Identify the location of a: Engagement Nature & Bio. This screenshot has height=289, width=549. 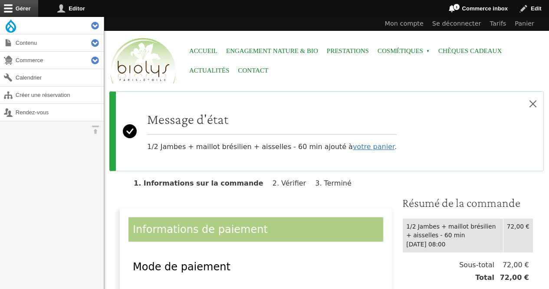
(272, 51).